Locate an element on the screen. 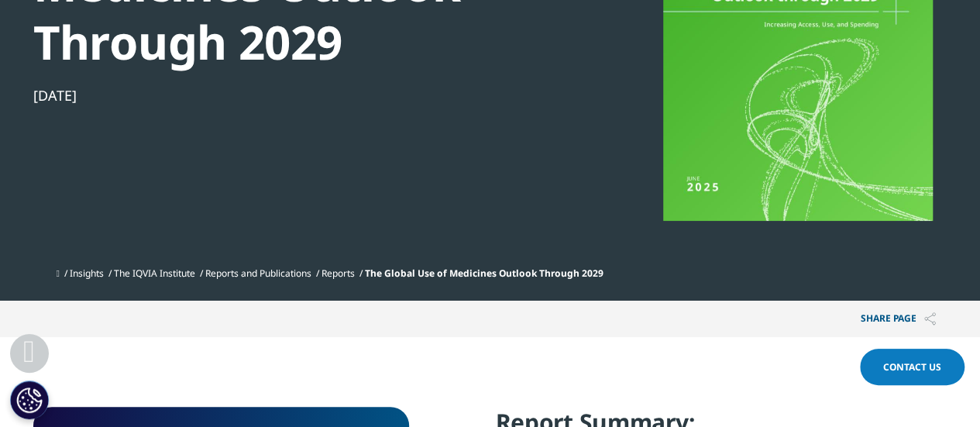 Image resolution: width=980 pixels, height=427 pixels. p: Share PAGE is located at coordinates (898, 319).